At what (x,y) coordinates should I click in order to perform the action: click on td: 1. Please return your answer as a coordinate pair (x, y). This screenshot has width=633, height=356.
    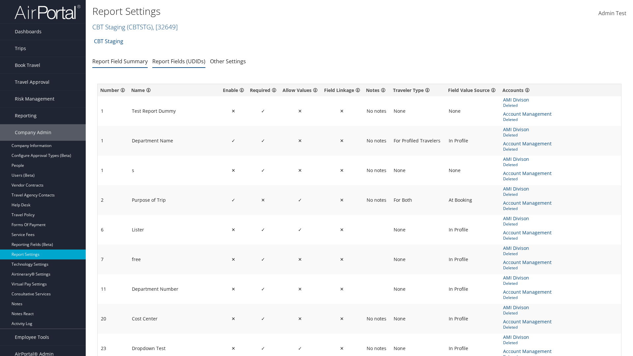
    Looking at the image, I should click on (113, 111).